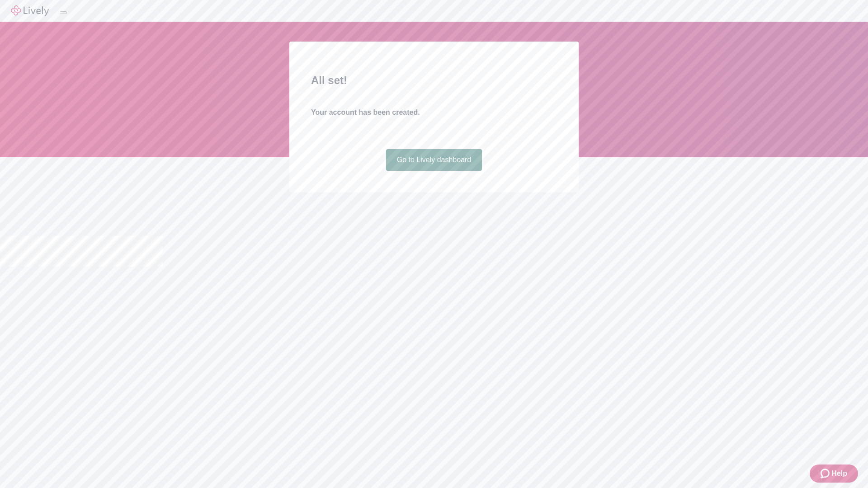 The width and height of the screenshot is (868, 488). What do you see at coordinates (434, 160) in the screenshot?
I see `a: Go to Lively dashboard` at bounding box center [434, 160].